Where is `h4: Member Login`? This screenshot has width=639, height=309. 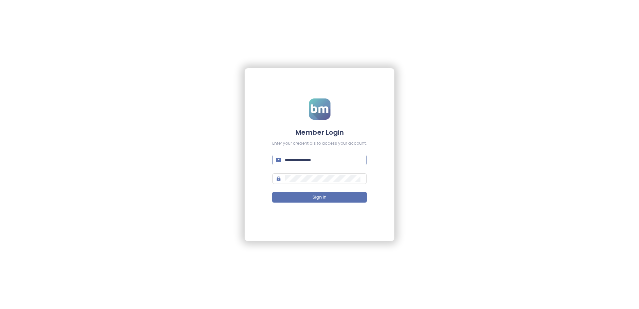
h4: Member Login is located at coordinates (319, 132).